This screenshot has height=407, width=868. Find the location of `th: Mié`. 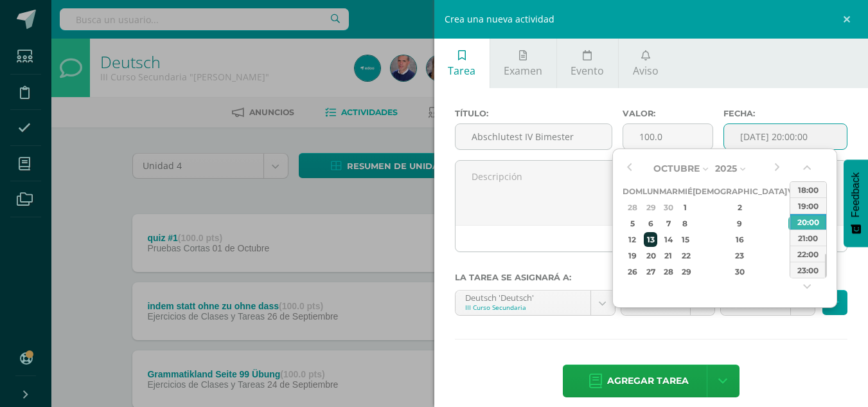

th: Mié is located at coordinates (685, 191).